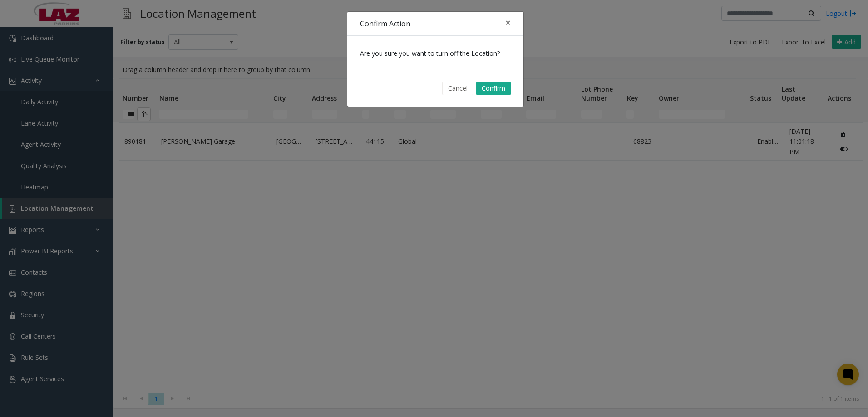 The height and width of the screenshot is (417, 868). What do you see at coordinates (435, 53) in the screenshot?
I see `div: Are you sure you want to turn off the Location?` at bounding box center [435, 53].